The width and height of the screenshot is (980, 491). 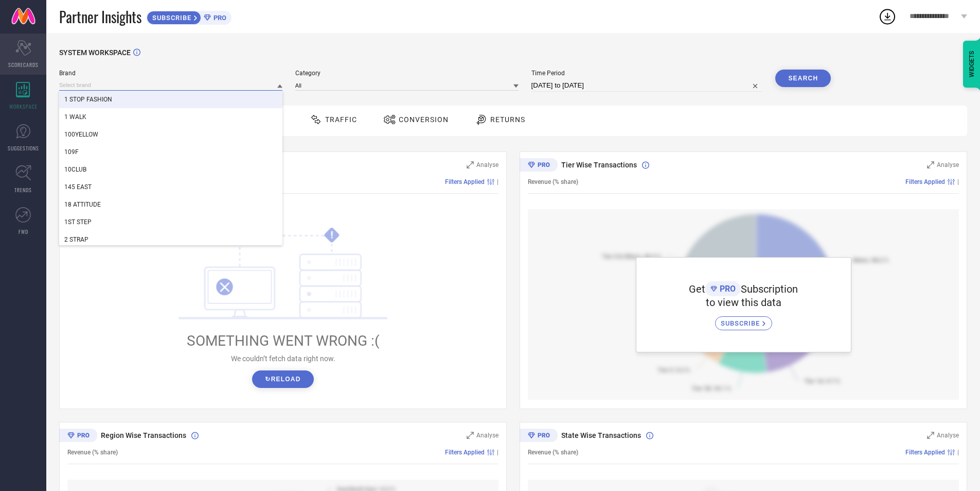 What do you see at coordinates (171, 169) in the screenshot?
I see `div: 10CLUB` at bounding box center [171, 169].